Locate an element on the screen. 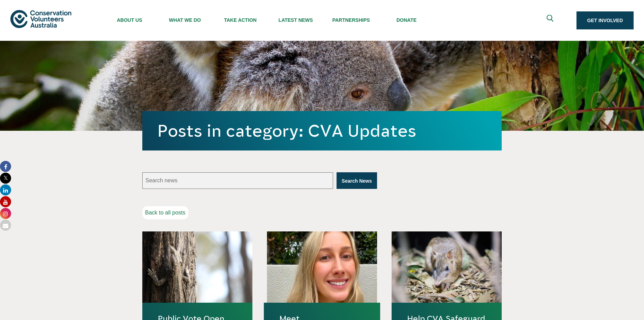 The image size is (644, 320). span: About Us is located at coordinates (130, 20).